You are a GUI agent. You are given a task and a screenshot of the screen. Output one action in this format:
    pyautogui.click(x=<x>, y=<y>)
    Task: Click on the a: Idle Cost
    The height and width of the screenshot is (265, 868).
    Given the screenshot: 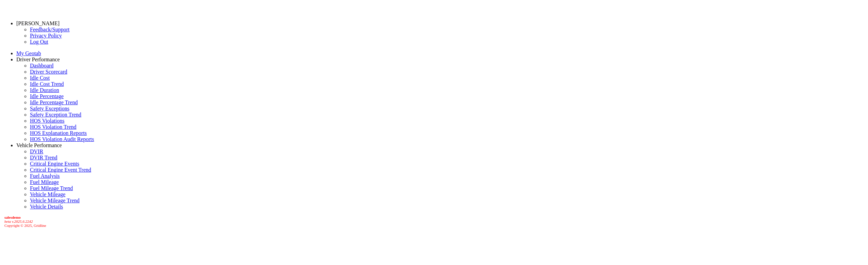 What is the action you would take?
    pyautogui.click(x=40, y=78)
    